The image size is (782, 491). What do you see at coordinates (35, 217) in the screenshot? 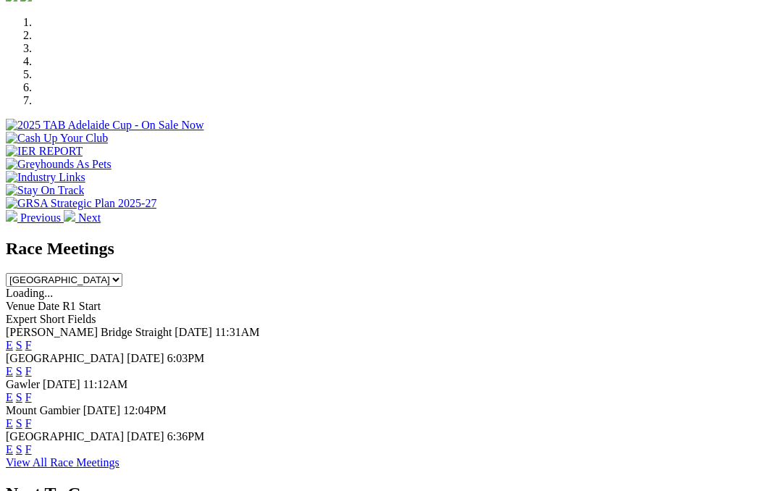
I see `a: Previous` at bounding box center [35, 217].